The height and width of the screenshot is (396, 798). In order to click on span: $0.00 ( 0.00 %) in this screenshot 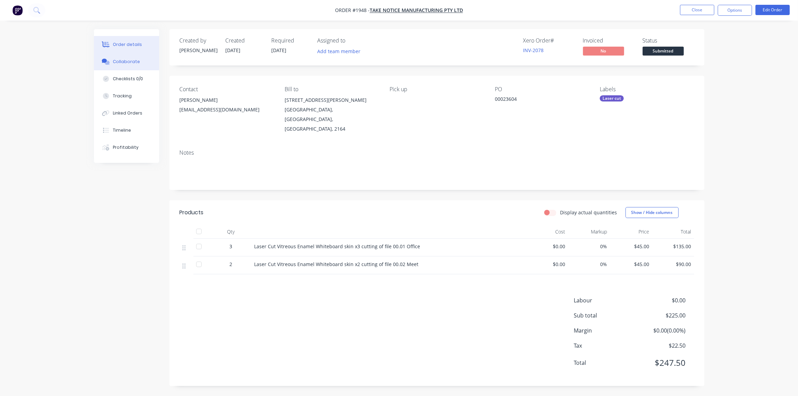, I will do `click(660, 331)`.